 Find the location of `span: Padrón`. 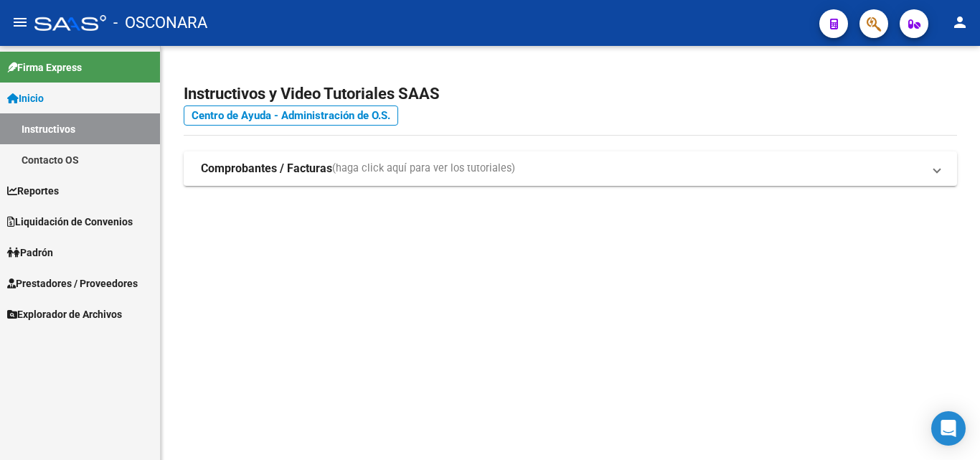

span: Padrón is located at coordinates (30, 252).